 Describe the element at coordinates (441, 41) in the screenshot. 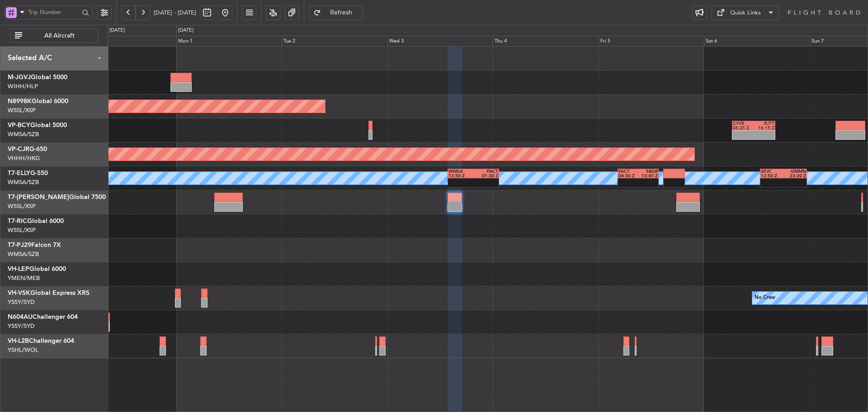

I see `div: Wed 3` at that location.